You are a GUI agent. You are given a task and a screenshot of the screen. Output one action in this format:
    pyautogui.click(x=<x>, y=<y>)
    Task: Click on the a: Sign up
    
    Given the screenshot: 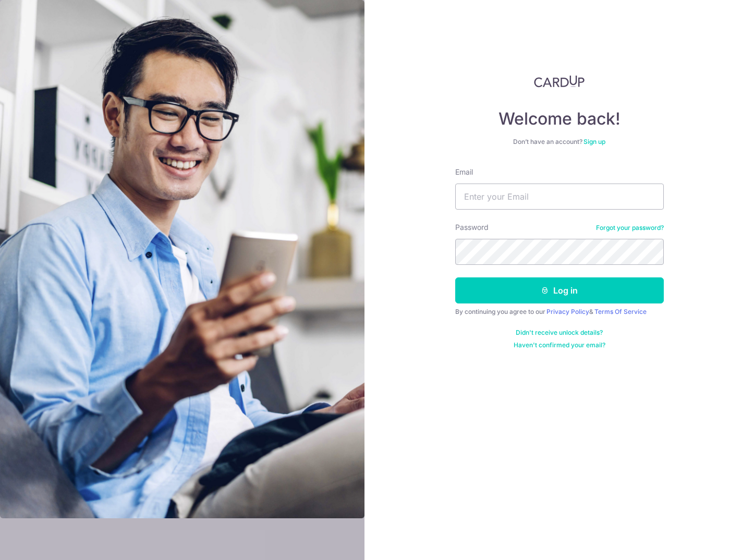 What is the action you would take?
    pyautogui.click(x=595, y=142)
    